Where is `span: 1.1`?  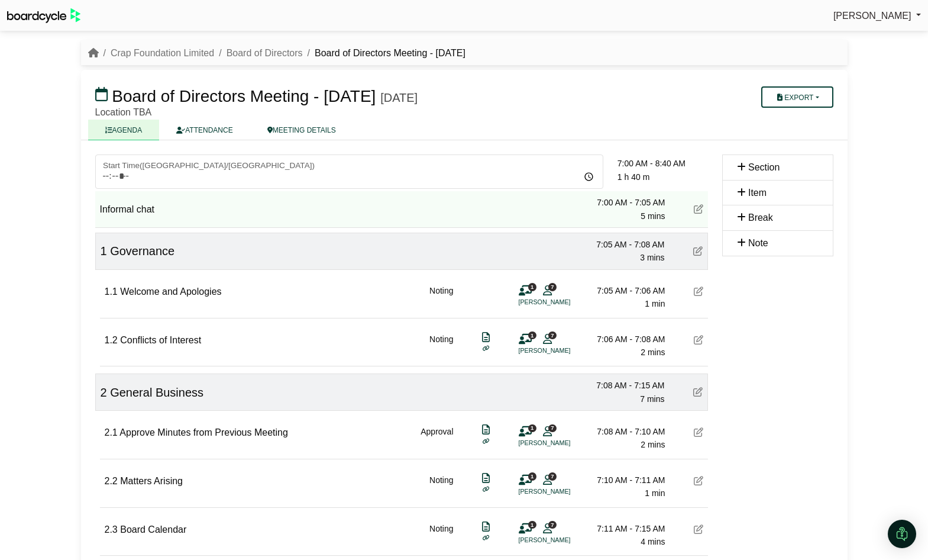 span: 1.1 is located at coordinates (111, 291).